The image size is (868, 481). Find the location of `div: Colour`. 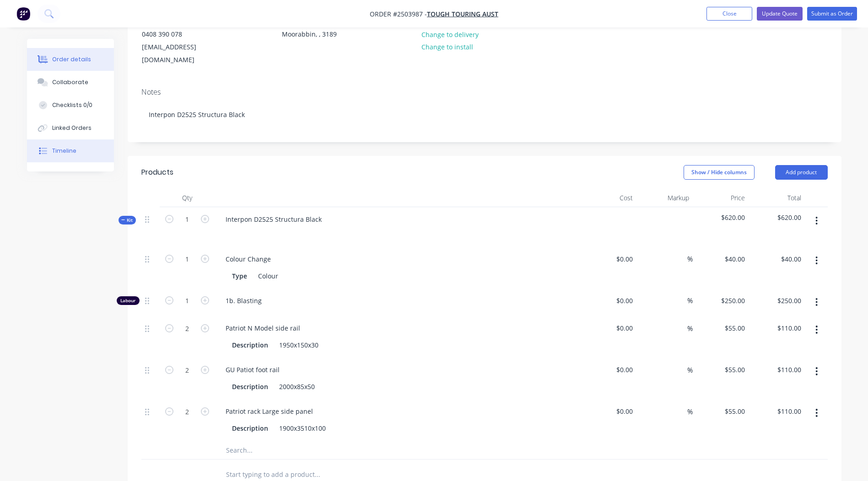

div: Colour is located at coordinates (268, 276).